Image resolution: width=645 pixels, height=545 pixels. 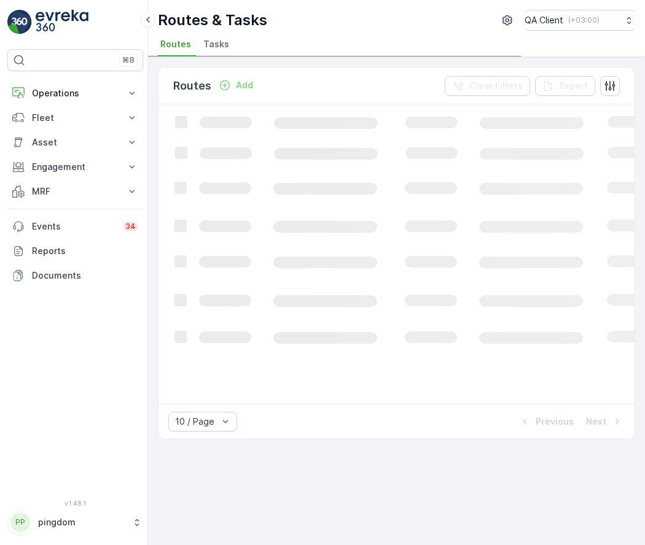 What do you see at coordinates (85, 276) in the screenshot?
I see `p: Documents` at bounding box center [85, 276].